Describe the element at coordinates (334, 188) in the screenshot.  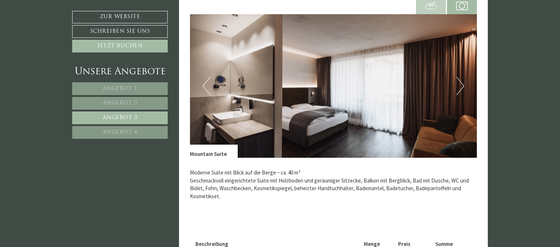
I see `p: Moderne Suite mit Blick auf die Berge ~ ca. 40 m² Geschmackvoll eingerichtete Suite mit Holzboden...` at that location.